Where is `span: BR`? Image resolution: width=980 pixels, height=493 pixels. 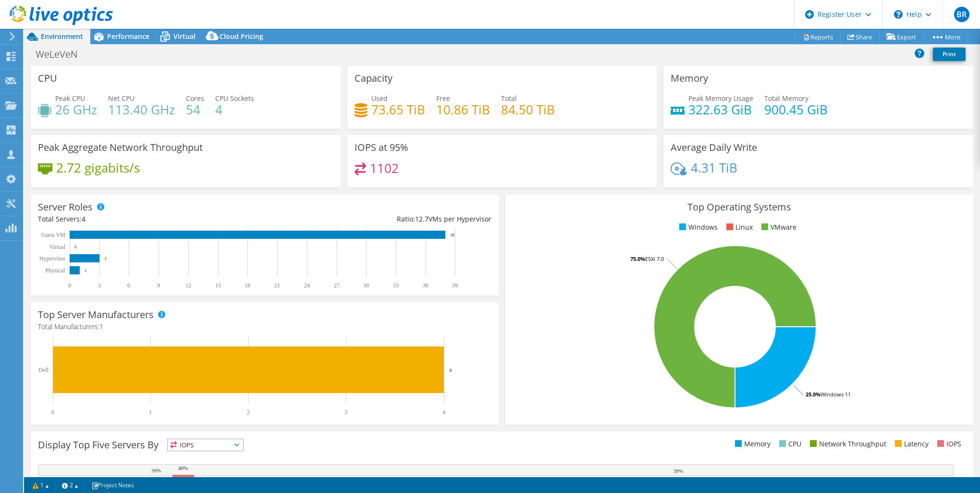 span: BR is located at coordinates (962, 15).